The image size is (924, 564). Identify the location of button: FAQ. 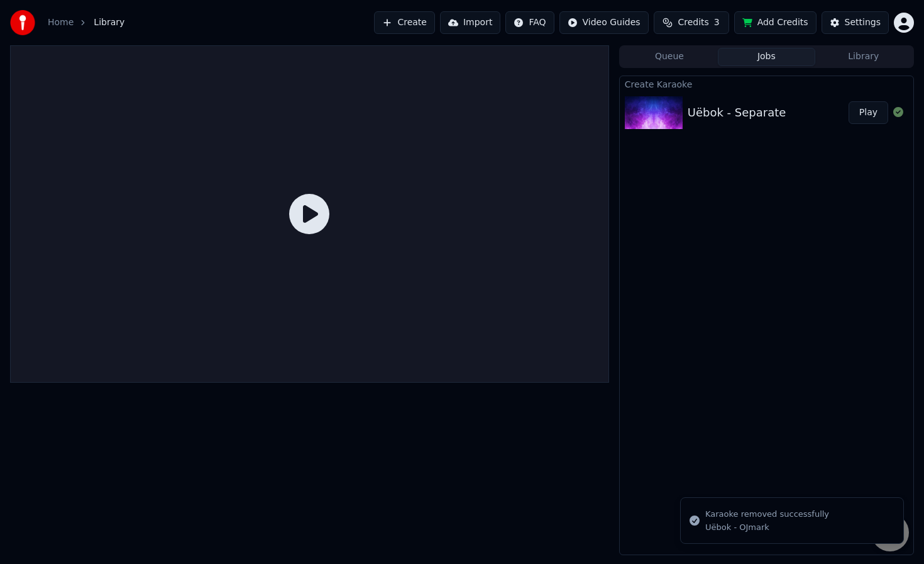
(529, 23).